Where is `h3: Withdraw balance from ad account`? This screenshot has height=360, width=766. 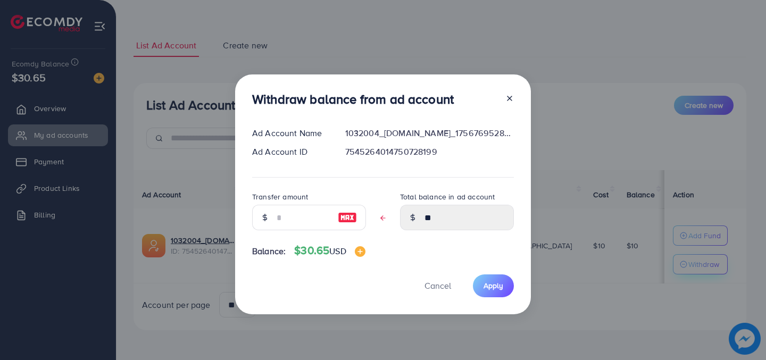
h3: Withdraw balance from ad account is located at coordinates (353, 99).